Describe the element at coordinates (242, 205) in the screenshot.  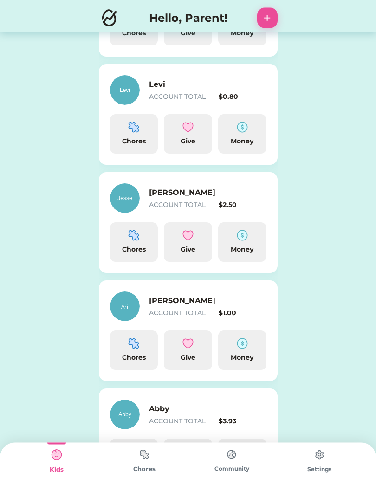
I see `div: $2.50` at that location.